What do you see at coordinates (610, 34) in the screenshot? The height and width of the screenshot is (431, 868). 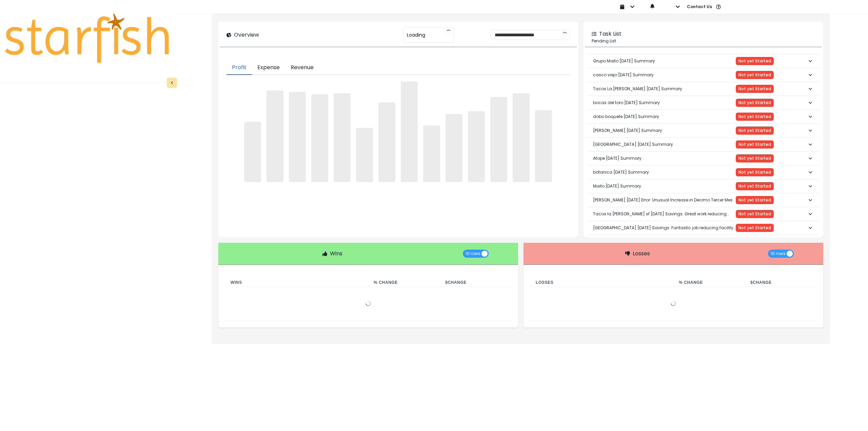 I see `p: Task List` at bounding box center [610, 34].